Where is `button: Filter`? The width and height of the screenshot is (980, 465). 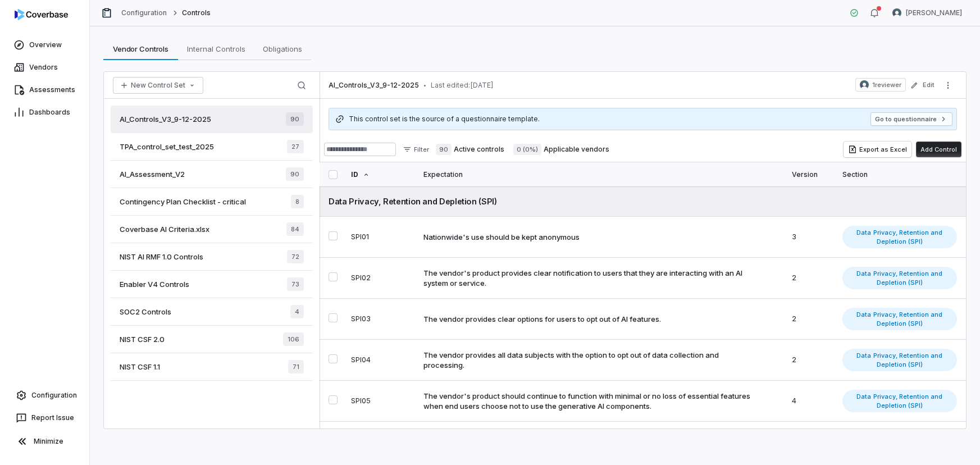 button: Filter is located at coordinates (416, 149).